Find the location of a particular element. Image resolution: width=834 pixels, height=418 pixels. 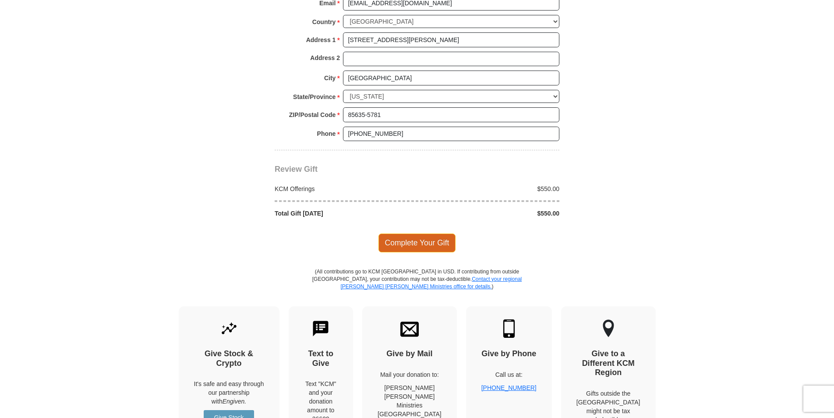

span: Complete Your Gift is located at coordinates (417, 243).